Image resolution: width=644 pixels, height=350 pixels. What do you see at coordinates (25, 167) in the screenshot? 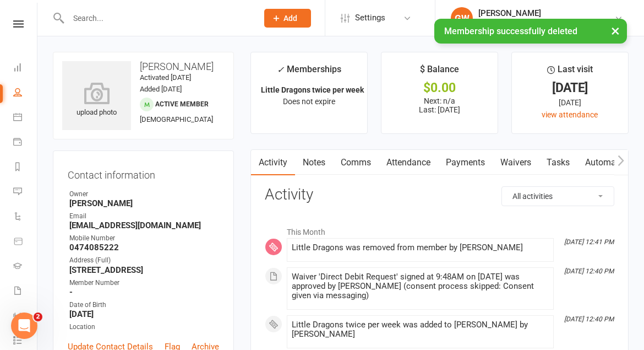
I see `a: Reports` at bounding box center [25, 167].